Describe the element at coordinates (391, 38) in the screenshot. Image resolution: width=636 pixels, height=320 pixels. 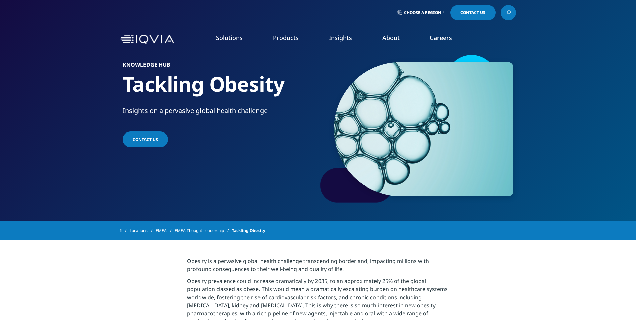
I see `a: About` at that location.